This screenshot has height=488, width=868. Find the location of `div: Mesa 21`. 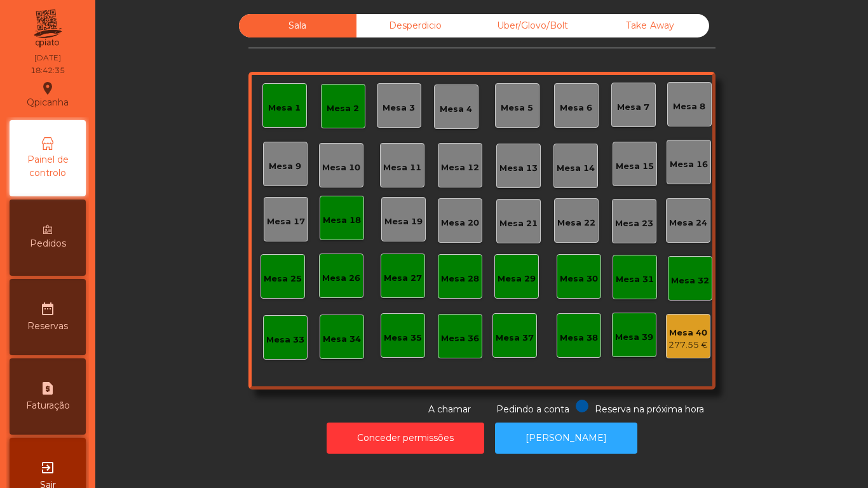

div: Mesa 21 is located at coordinates (519, 223).